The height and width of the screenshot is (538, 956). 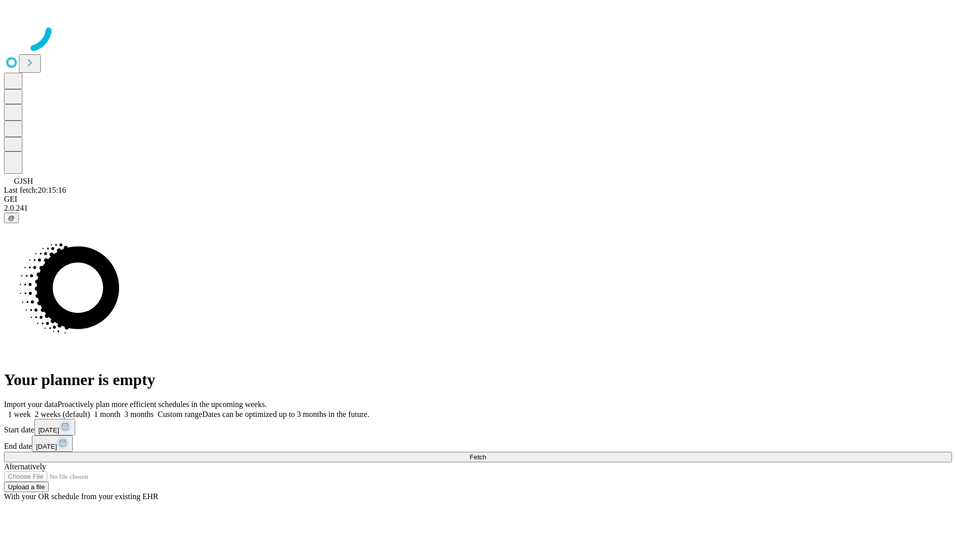 What do you see at coordinates (107, 414) in the screenshot?
I see `span: 1 month` at bounding box center [107, 414].